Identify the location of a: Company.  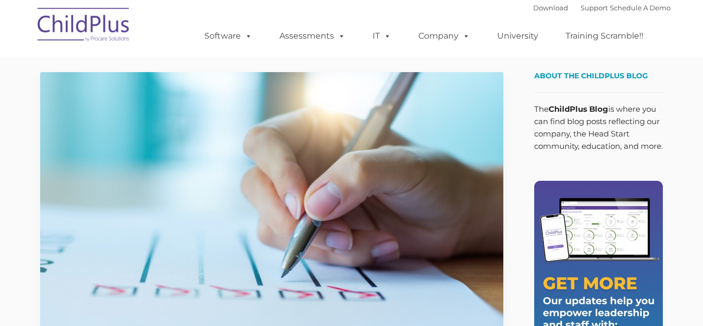
(444, 36).